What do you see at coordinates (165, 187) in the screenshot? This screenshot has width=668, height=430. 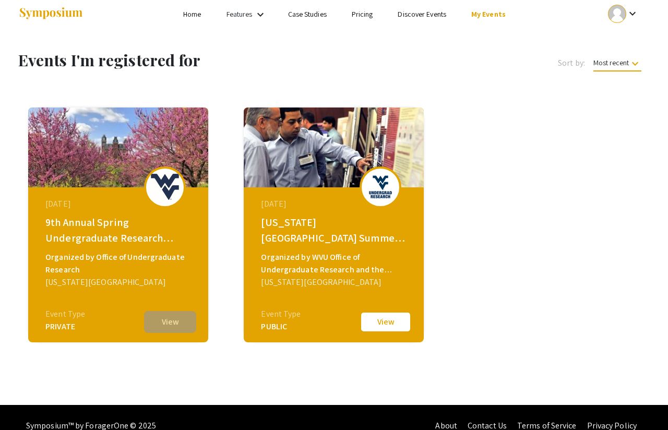 I see `img: 9th-annual-spring-undergraduate-research-symposium_eventLogo_d92aaa_.jpg` at bounding box center [165, 187].